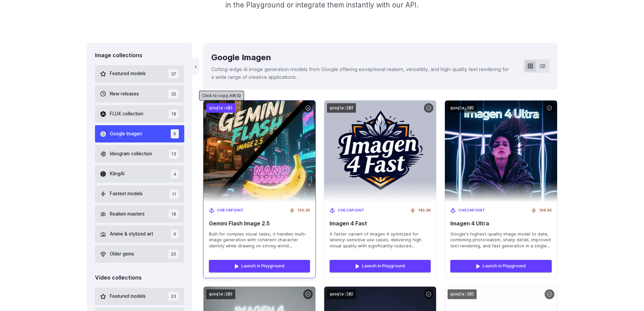 Image resolution: width=644 pixels, height=311 pixels. Describe the element at coordinates (304, 211) in the screenshot. I see `span: 120.2K` at that location.